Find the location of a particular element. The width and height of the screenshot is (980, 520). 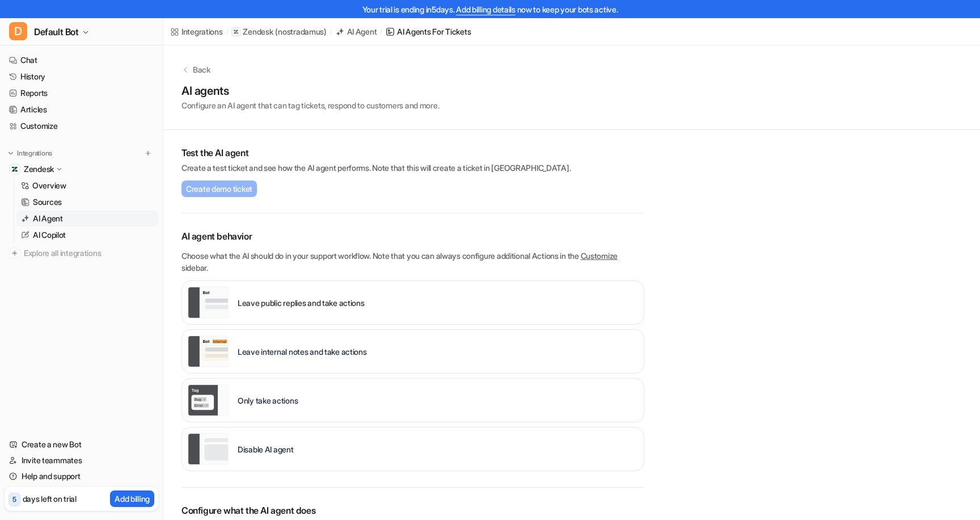

p: Sources is located at coordinates (47, 202).